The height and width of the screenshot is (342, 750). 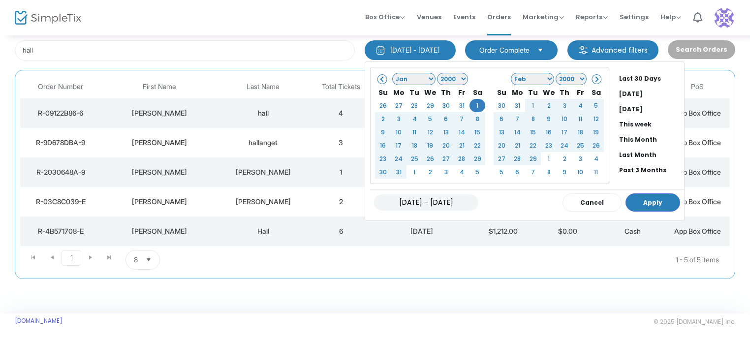 I want to click on div: 11/4/2024, so click(x=422, y=231).